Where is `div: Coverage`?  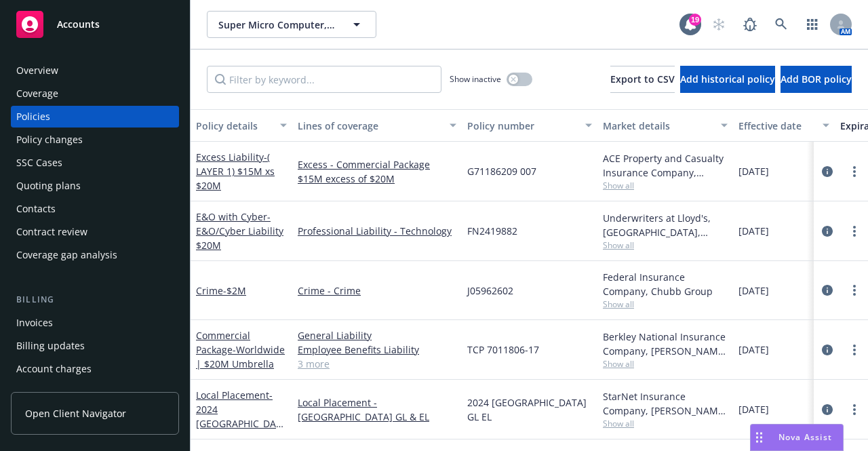
div: Coverage is located at coordinates (37, 94).